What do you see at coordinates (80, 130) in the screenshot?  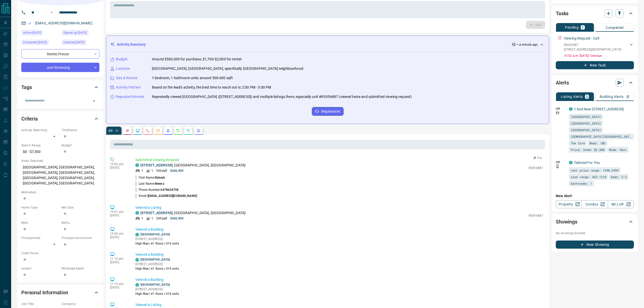 I see `p: Timeframe:` at bounding box center [80, 130].